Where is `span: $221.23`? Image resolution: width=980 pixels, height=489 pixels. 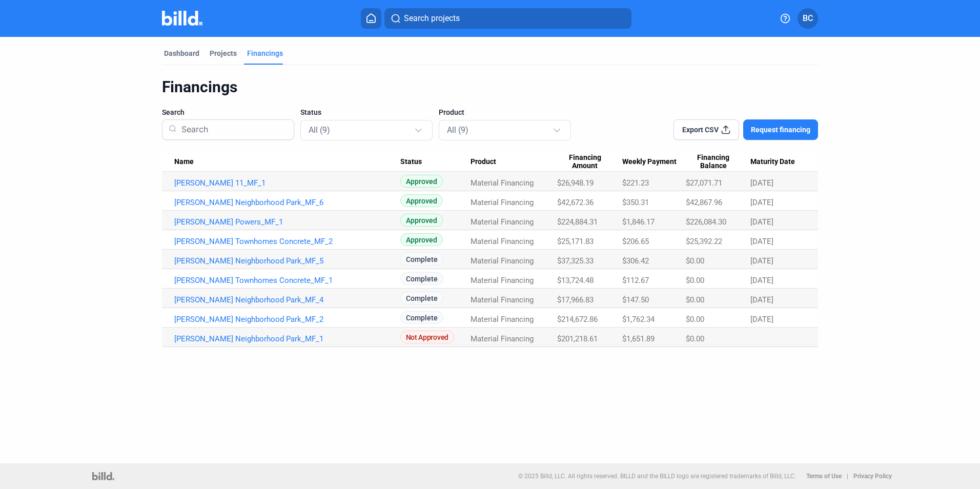 span: $221.23 is located at coordinates (636, 183).